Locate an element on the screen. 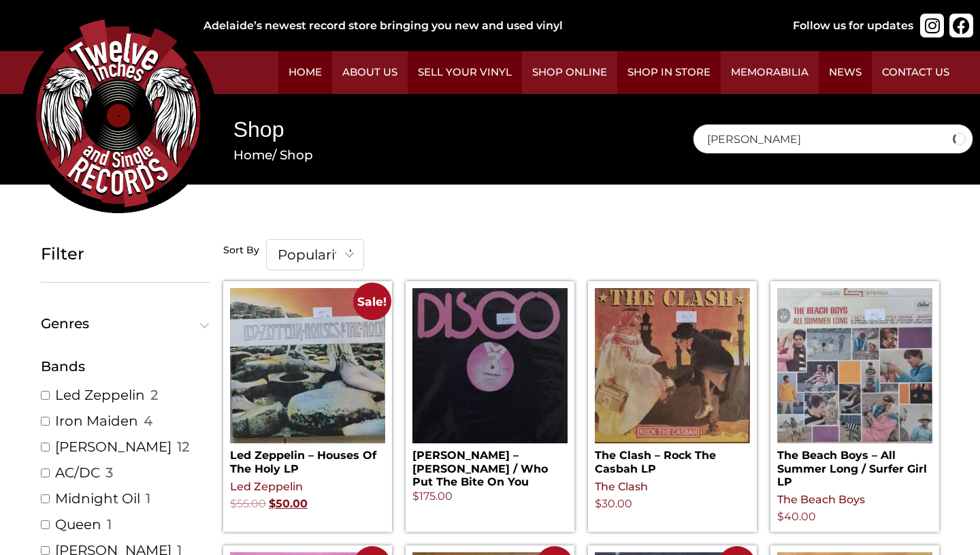  input: Search is located at coordinates (833, 139).